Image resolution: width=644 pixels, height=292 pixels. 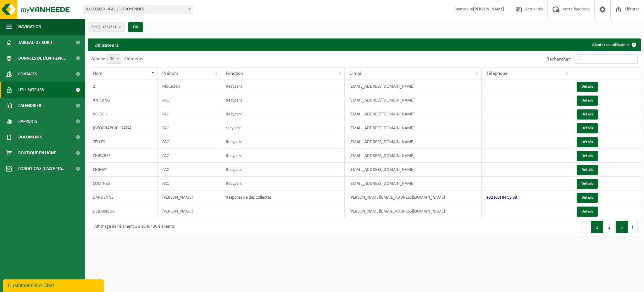 What do you see at coordinates (356, 74) in the screenshot?
I see `span: E-mail` at bounding box center [356, 74].